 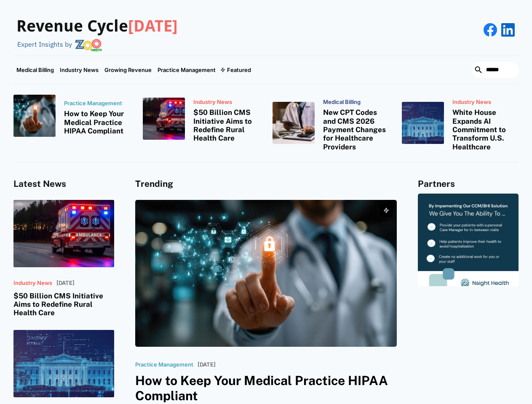 What do you see at coordinates (72, 116) in the screenshot?
I see `a: Practice ManagementHow to Keep Your Medical Practice HIPAA Compliant` at bounding box center [72, 116].